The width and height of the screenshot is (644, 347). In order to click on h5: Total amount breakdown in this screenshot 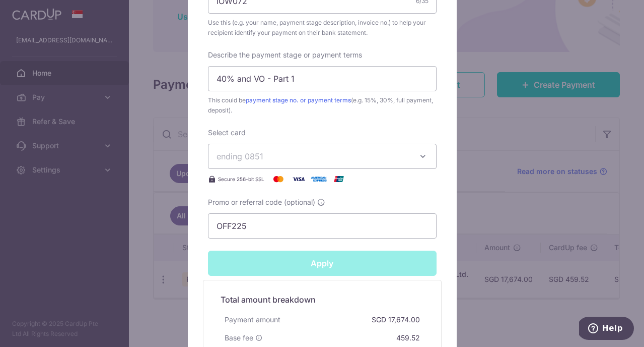, I will do `click(323, 299)`.